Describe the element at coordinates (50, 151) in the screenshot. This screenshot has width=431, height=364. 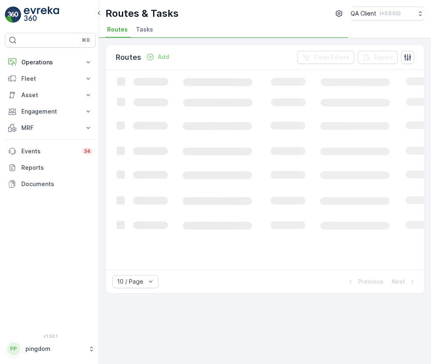
I see `a: Events34` at that location.